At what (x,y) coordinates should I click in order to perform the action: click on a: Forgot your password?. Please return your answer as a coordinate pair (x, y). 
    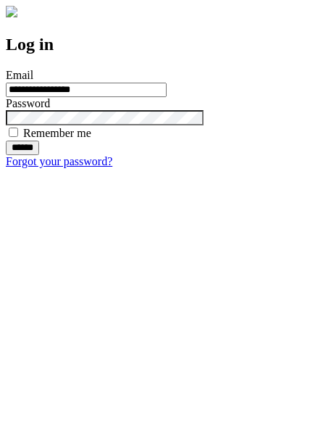
    Looking at the image, I should click on (59, 161).